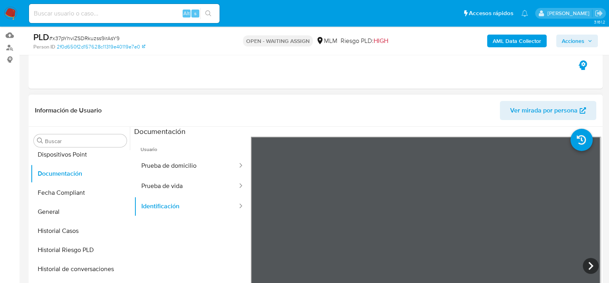  Describe the element at coordinates (195, 13) in the screenshot. I see `span: s` at that location.